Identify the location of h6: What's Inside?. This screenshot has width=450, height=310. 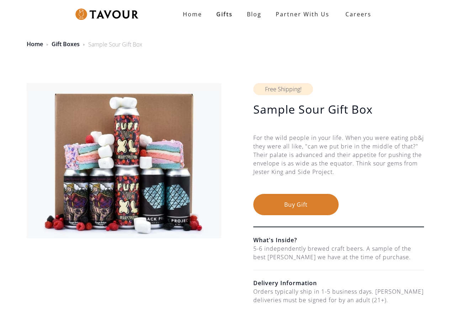
(338, 240).